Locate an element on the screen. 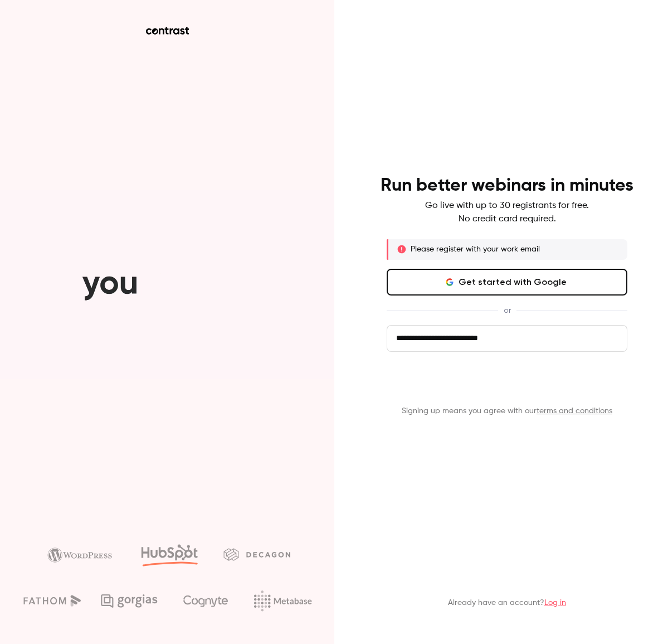  p: Signing up means you agree with our is located at coordinates (507, 411).